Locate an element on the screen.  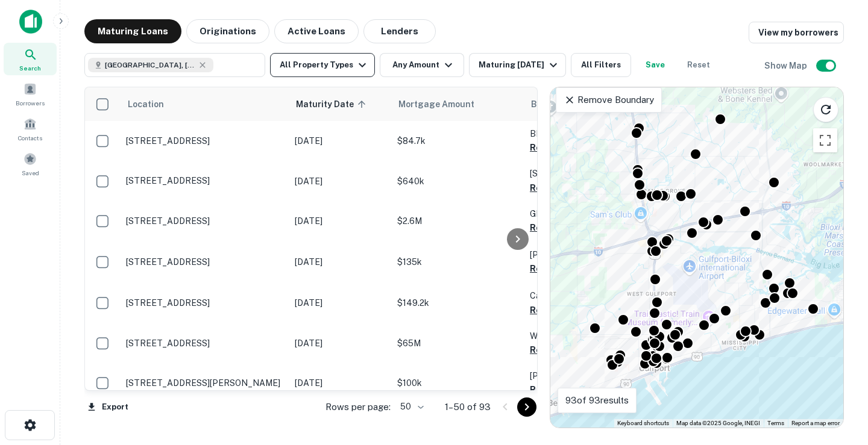
p: $65M is located at coordinates (457, 343).